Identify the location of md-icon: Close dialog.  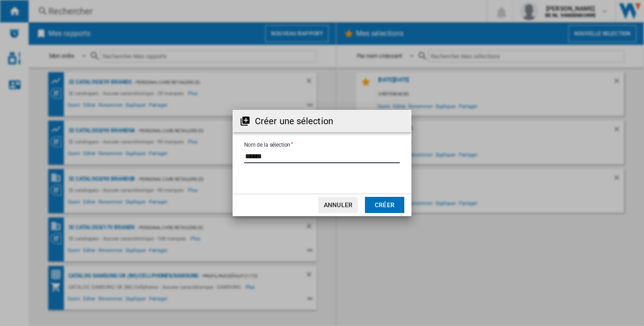
(400, 121).